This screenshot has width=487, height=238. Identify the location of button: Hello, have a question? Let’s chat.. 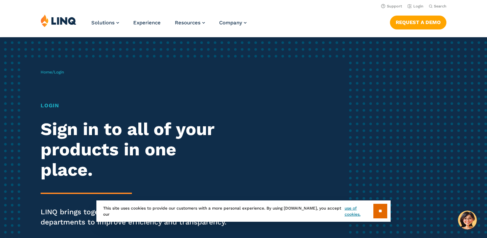
(467, 220).